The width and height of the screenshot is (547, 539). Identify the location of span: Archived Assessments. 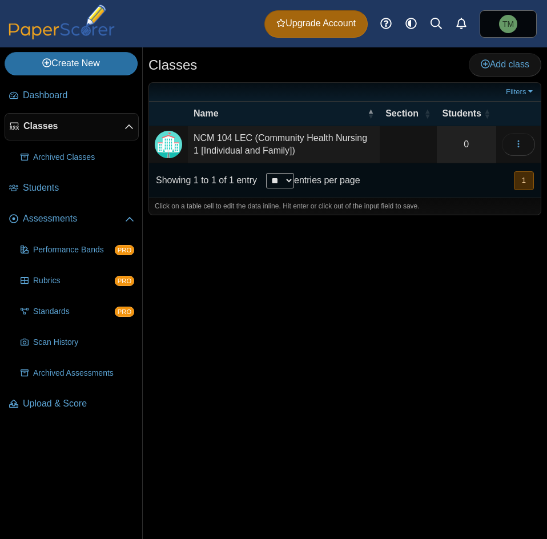
(83, 374).